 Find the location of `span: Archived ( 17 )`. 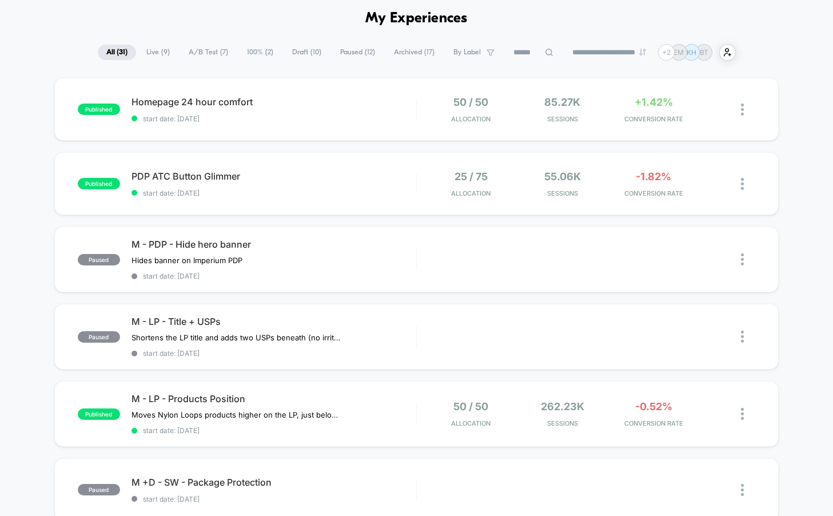

span: Archived ( 17 ) is located at coordinates (414, 52).